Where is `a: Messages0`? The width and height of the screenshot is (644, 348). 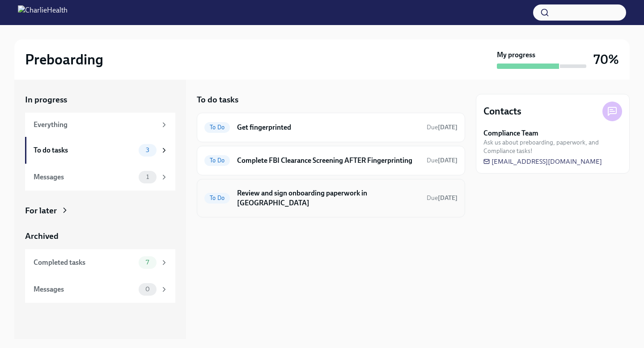 a: Messages0 is located at coordinates (100, 289).